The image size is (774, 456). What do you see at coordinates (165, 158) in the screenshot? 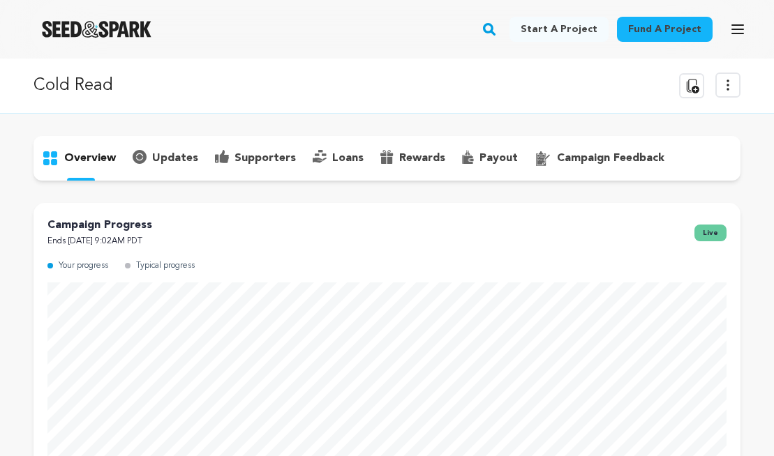
I see `button: updates` at bounding box center [165, 158].